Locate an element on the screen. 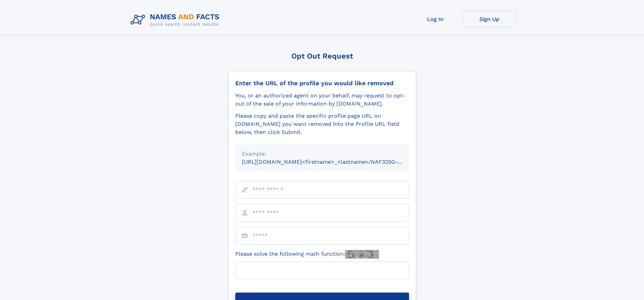  img: Logo Names and Facts is located at coordinates (177, 20).